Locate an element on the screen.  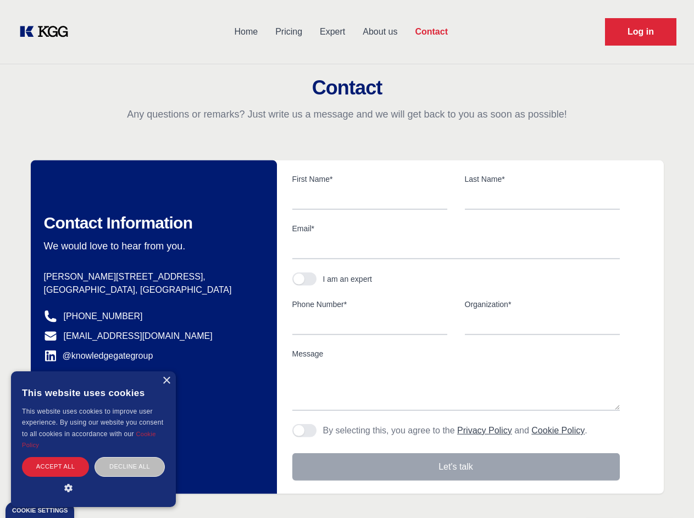
a: Pricing is located at coordinates (289, 32).